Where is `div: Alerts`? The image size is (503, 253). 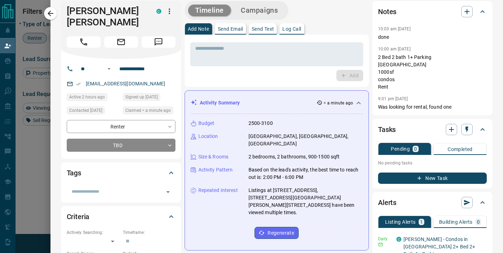 div: Alerts is located at coordinates (433, 203).